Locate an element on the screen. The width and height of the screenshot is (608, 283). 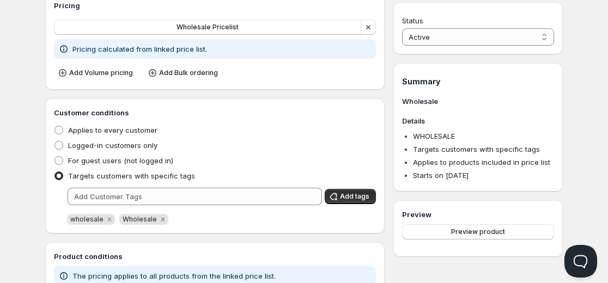
h3: Customer conditions is located at coordinates (215, 113).